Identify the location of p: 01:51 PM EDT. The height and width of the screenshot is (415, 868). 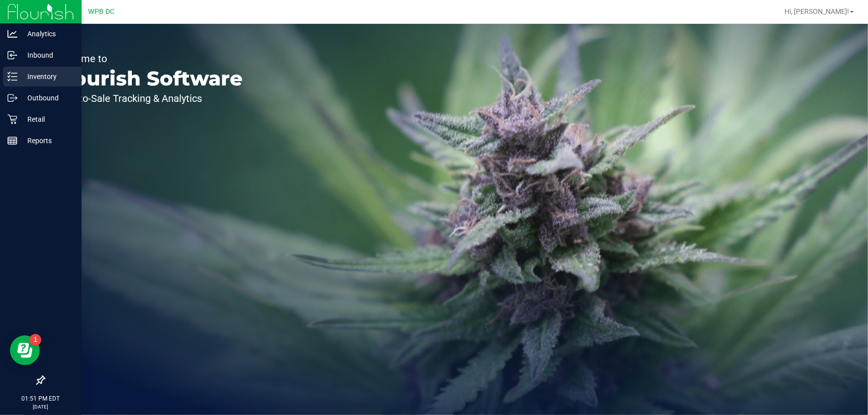
(41, 399).